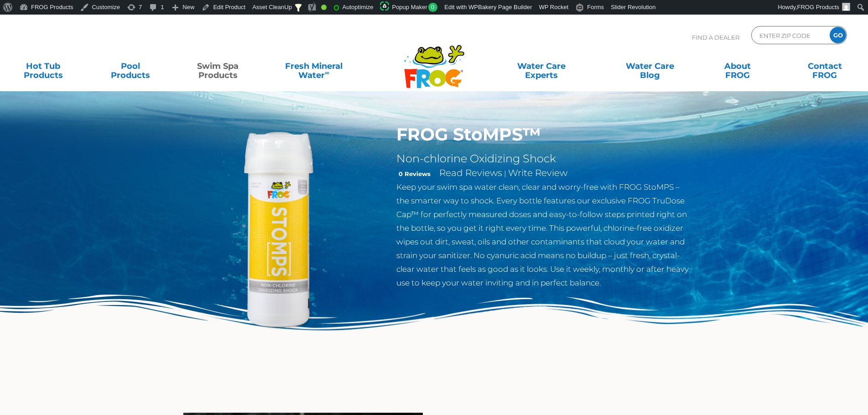 The width and height of the screenshot is (868, 415). Describe the element at coordinates (433, 8) in the screenshot. I see `span: 0` at that location.